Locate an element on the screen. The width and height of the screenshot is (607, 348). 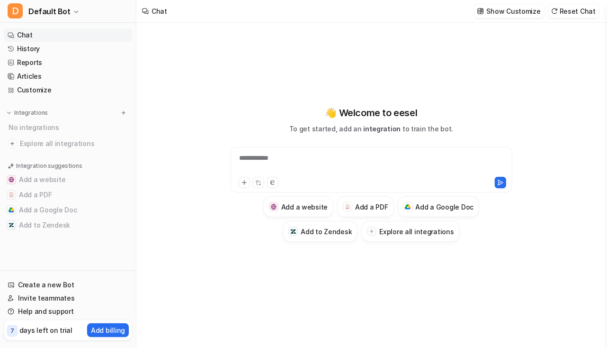
a: Customize is located at coordinates (68, 90).